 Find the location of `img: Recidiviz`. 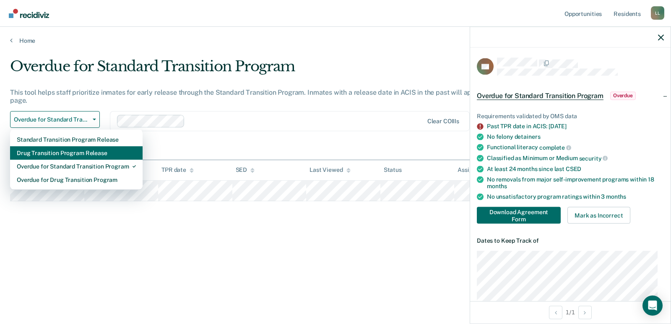

img: Recidiviz is located at coordinates (29, 13).